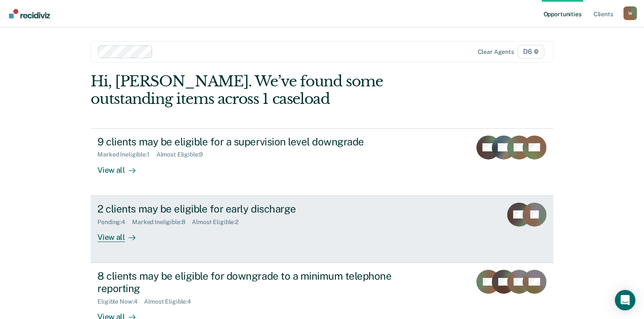 This screenshot has width=644, height=319. I want to click on div: Almost Eligible : 9, so click(183, 154).